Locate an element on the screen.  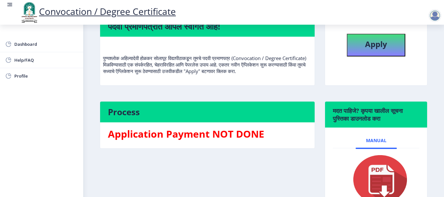
span: Manual is located at coordinates (376, 141).